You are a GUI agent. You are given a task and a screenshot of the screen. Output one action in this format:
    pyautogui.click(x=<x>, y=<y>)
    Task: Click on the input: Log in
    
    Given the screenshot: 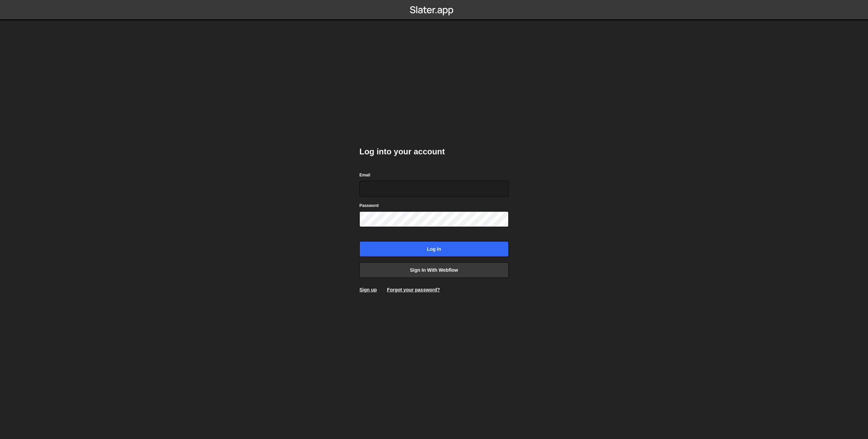 What is the action you would take?
    pyautogui.click(x=434, y=249)
    